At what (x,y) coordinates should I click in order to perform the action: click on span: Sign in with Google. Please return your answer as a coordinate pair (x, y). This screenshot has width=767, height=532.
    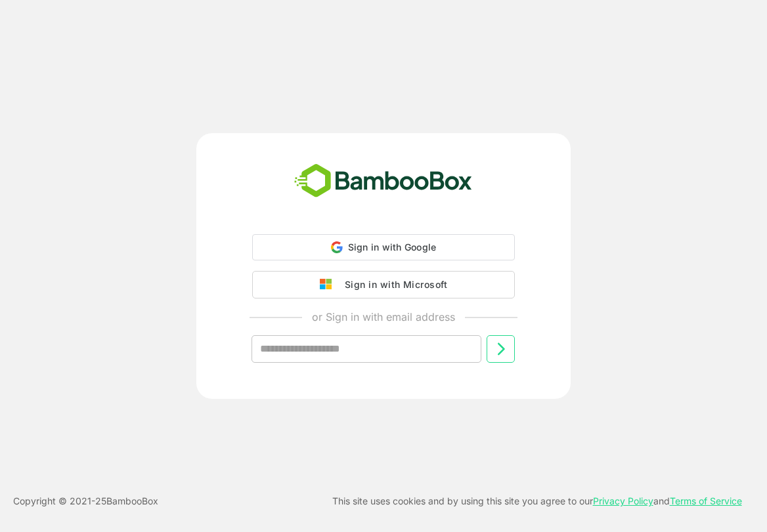
    Looking at the image, I should click on (392, 247).